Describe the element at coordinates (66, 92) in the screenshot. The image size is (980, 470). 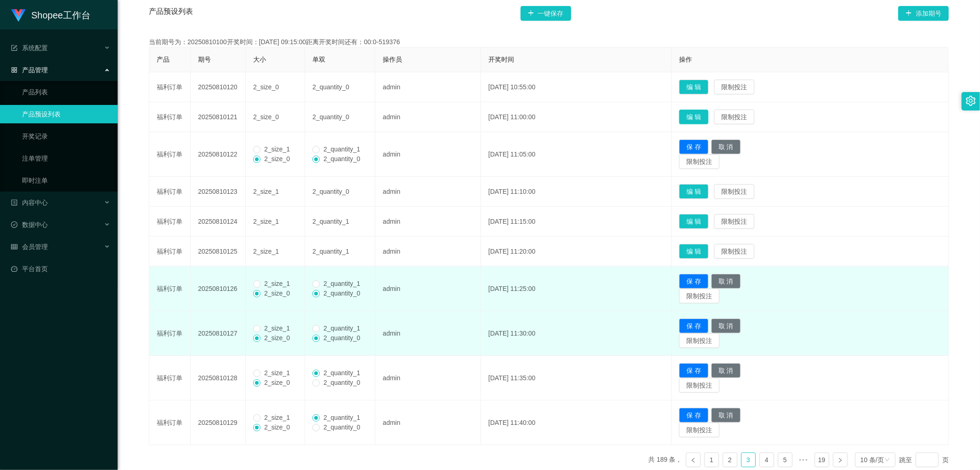
I see `a: 产品列表` at that location.